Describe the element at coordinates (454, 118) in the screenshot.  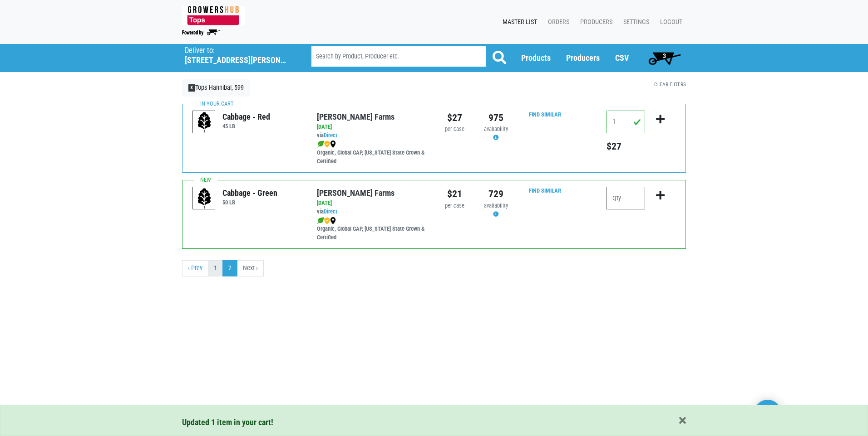
I see `div: $27` at that location.